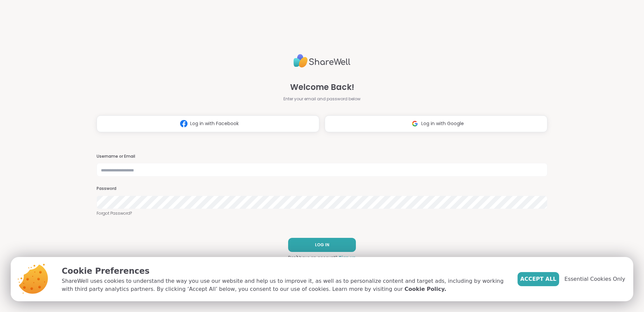 Image resolution: width=644 pixels, height=312 pixels. I want to click on a: Forgot Password?, so click(322, 213).